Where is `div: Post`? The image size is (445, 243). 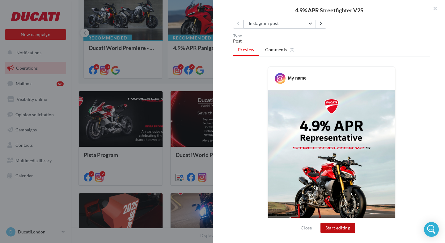 div: Post is located at coordinates (332, 41).